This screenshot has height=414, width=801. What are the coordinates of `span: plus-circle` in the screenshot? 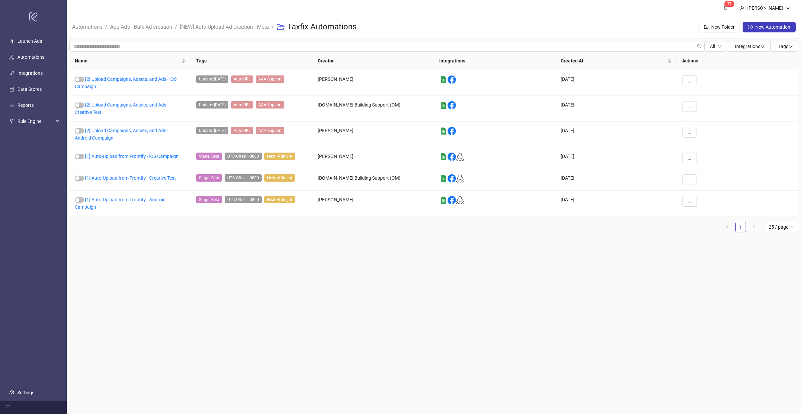 It's located at (750, 27).